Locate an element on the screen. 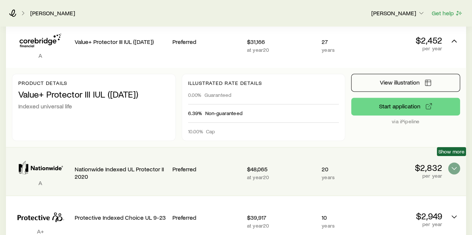 This screenshot has width=472, height=235. span: Non-guaranteed is located at coordinates (223, 113).